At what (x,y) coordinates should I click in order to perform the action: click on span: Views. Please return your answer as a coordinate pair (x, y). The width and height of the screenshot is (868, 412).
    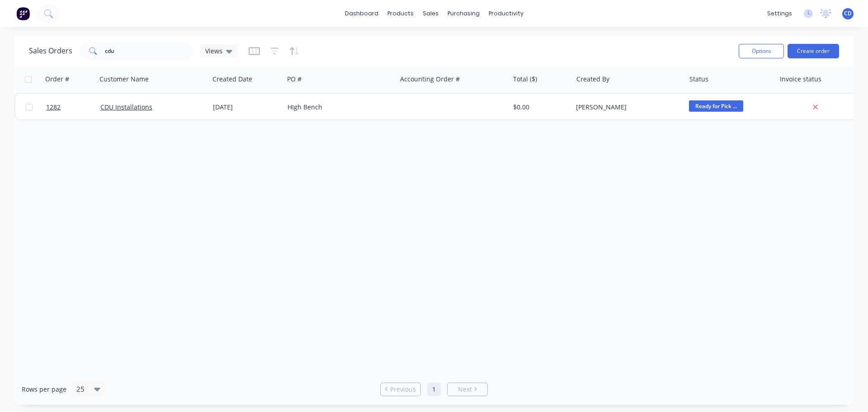
    Looking at the image, I should click on (214, 51).